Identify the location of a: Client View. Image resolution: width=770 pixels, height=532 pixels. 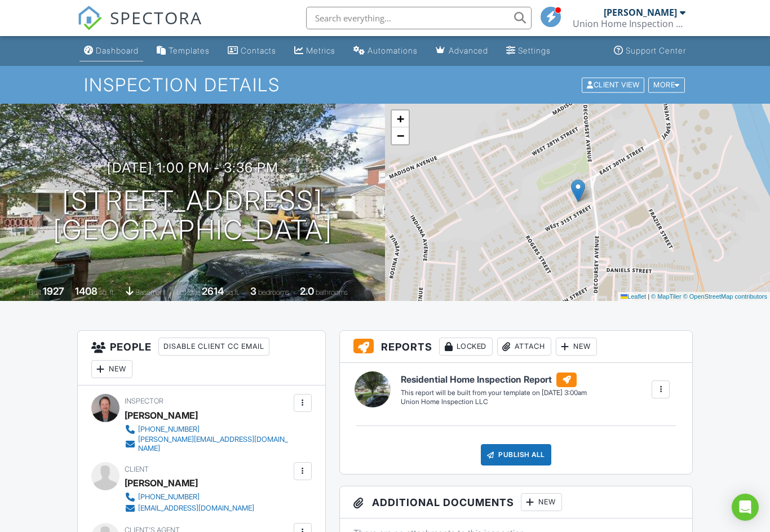
(614, 84).